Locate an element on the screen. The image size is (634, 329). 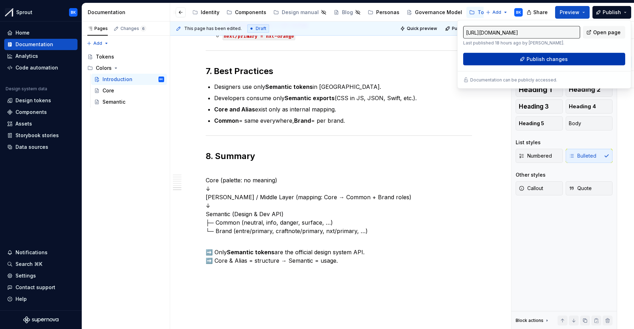
button: Heading 1 is located at coordinates (540, 90).